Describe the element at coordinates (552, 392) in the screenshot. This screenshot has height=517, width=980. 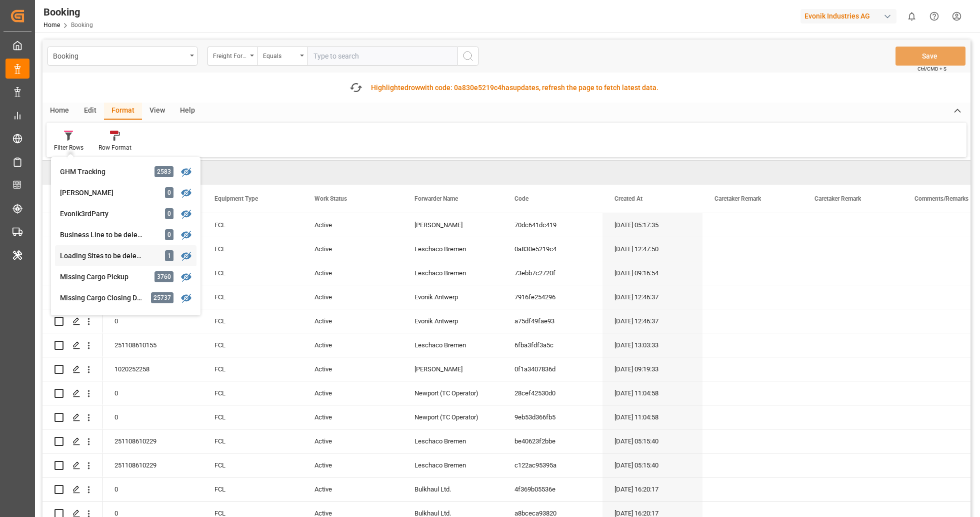
I see `div: 28cef42530d0` at that location.